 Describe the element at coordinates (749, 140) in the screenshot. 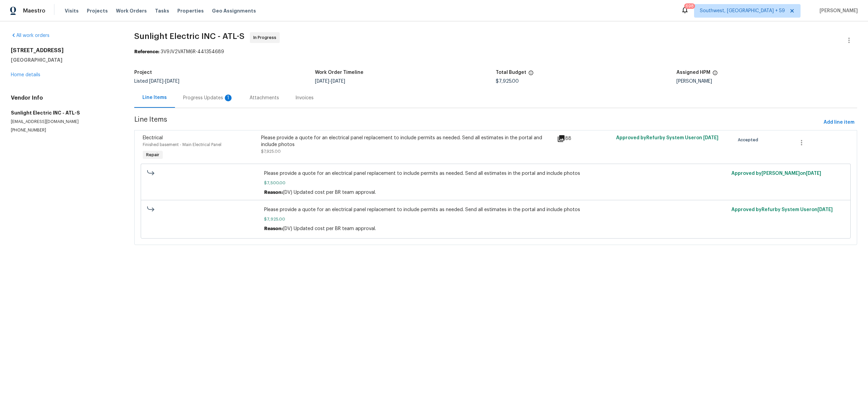

I see `span: Accepted` at that location.